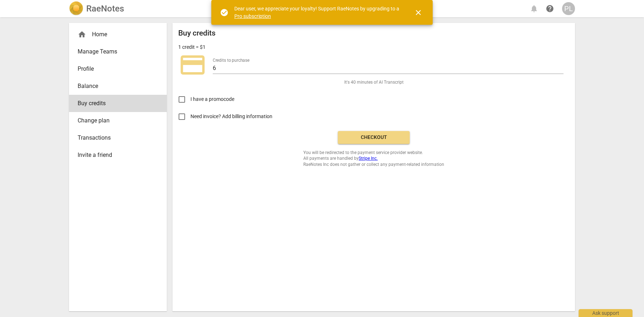 This screenshot has height=317, width=644. I want to click on a: Pro subscription, so click(252, 16).